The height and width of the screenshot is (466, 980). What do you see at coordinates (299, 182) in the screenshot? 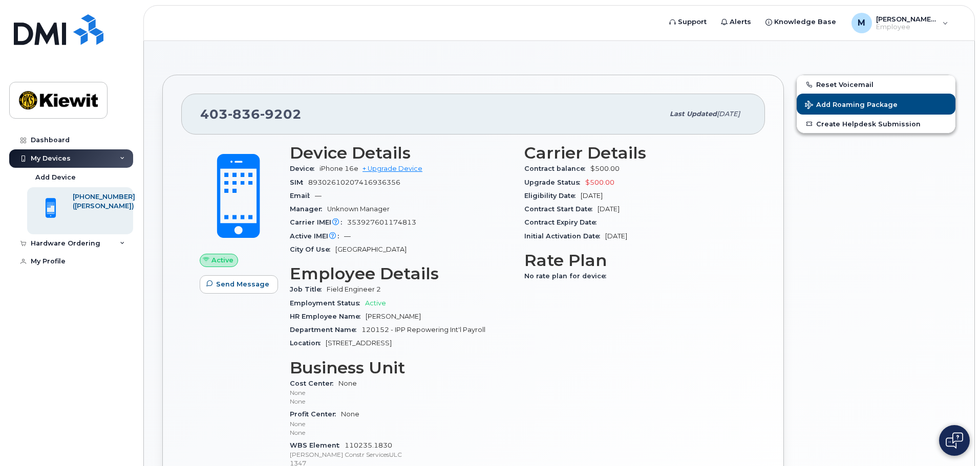
I see `span: SIM` at bounding box center [299, 182].